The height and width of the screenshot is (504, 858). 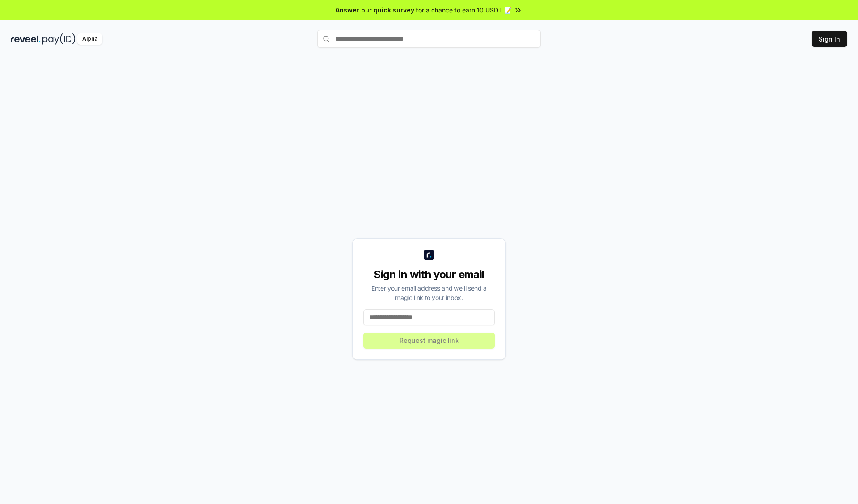 What do you see at coordinates (59, 39) in the screenshot?
I see `img: pay_id` at bounding box center [59, 39].